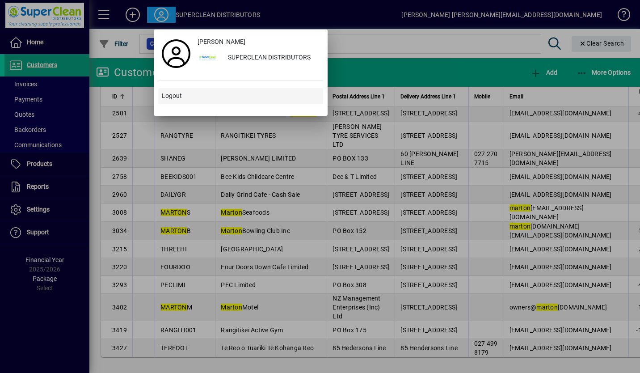 The height and width of the screenshot is (373, 640). I want to click on button: Logout, so click(240, 96).